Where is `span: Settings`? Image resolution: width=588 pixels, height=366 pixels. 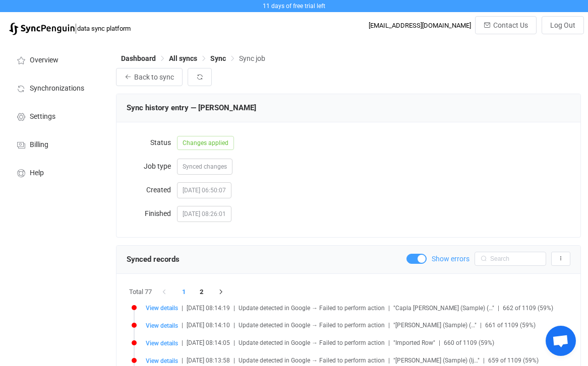 span: Settings is located at coordinates (42, 117).